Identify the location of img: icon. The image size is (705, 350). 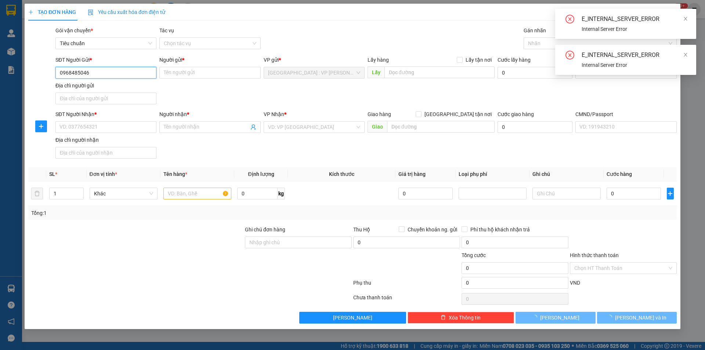
(91, 12).